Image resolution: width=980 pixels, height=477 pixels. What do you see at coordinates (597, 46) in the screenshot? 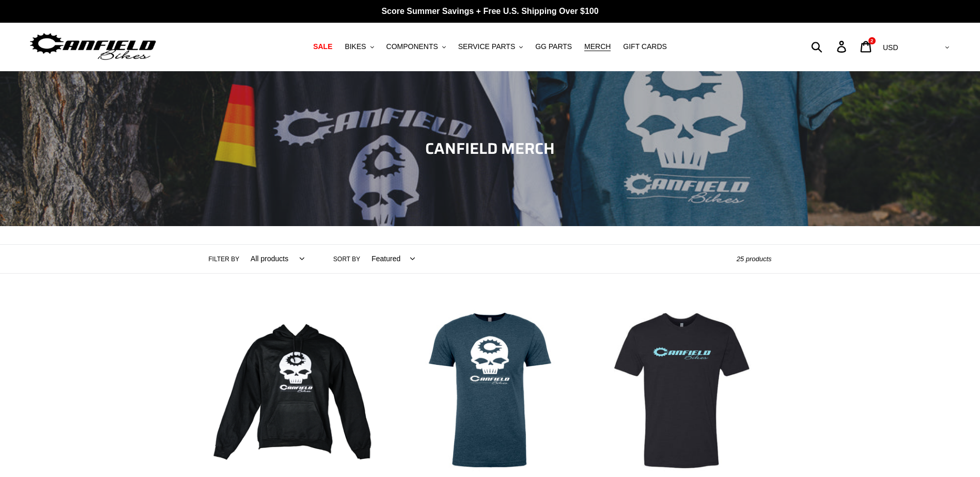
I see `a: MERCH` at bounding box center [597, 46].